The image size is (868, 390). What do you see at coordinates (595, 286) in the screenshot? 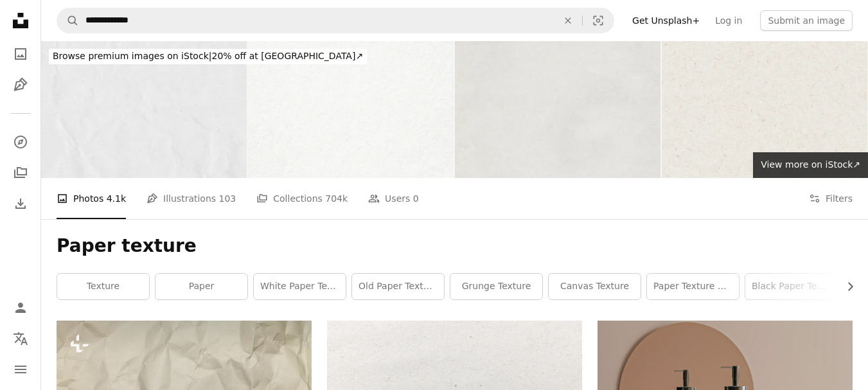
I see `a: canvas texture` at bounding box center [595, 286].